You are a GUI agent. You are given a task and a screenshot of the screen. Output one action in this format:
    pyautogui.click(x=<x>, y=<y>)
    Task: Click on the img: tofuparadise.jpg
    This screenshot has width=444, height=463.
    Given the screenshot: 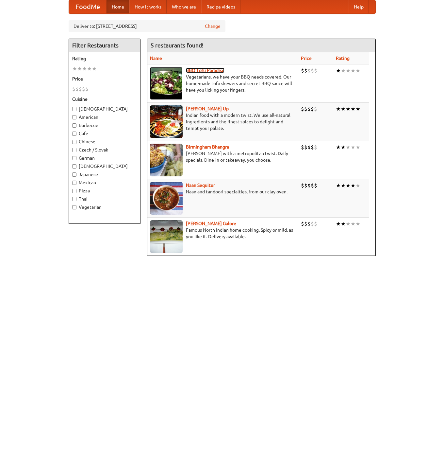 What is the action you would take?
    pyautogui.click(x=166, y=83)
    